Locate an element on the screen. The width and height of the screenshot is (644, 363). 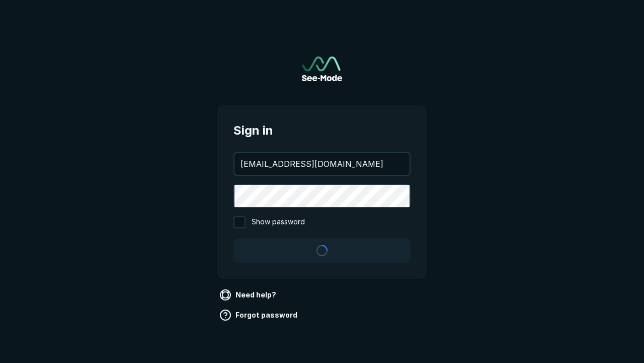
a: Need help? is located at coordinates (249, 295).